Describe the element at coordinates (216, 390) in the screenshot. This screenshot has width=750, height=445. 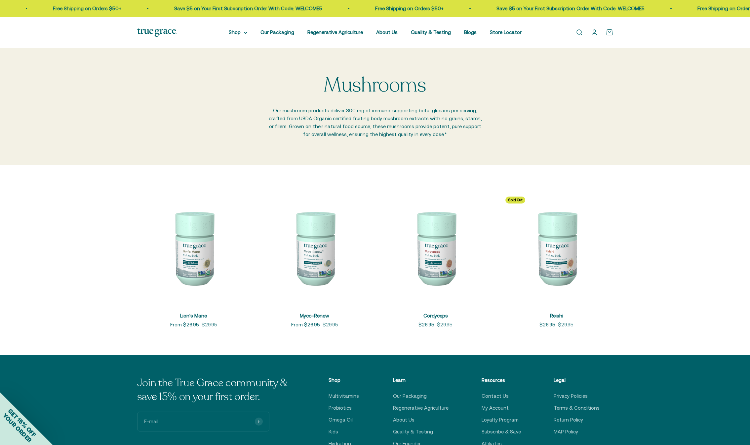
I see `p: Join the True Grace community & save 15% on your first order.` at that location.